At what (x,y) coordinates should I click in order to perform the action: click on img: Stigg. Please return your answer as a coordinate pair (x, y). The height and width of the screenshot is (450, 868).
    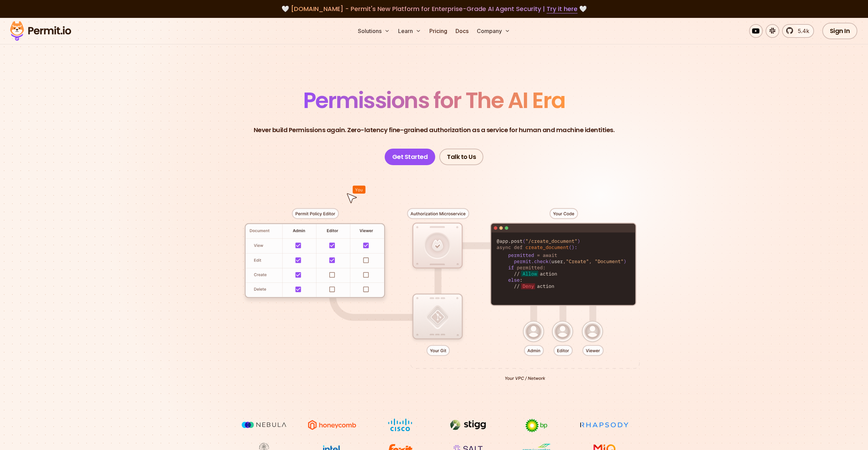
    Looking at the image, I should click on (468, 425).